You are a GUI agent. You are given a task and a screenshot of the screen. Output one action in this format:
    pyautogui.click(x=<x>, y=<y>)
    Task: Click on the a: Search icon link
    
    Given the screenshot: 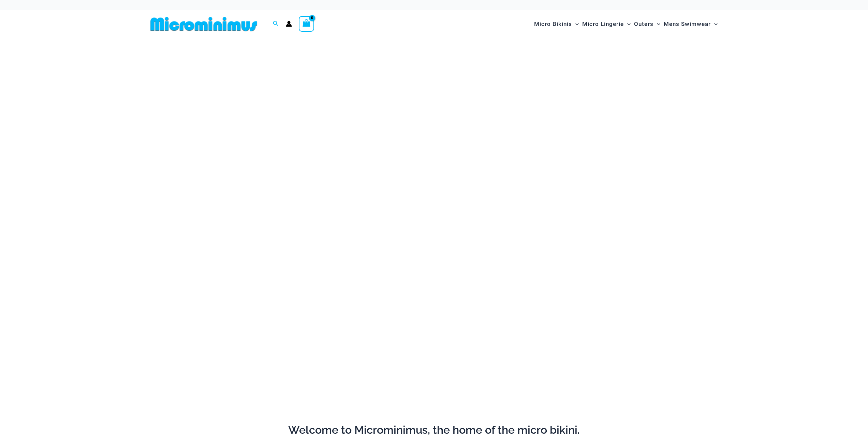 What is the action you would take?
    pyautogui.click(x=276, y=24)
    